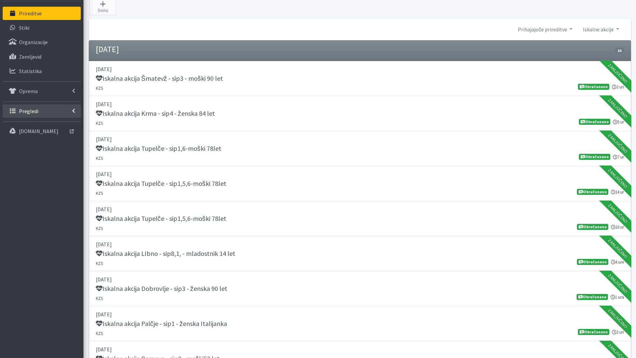 This screenshot has height=358, width=636. What do you see at coordinates (42, 57) in the screenshot?
I see `a: Zemljevid` at bounding box center [42, 57].